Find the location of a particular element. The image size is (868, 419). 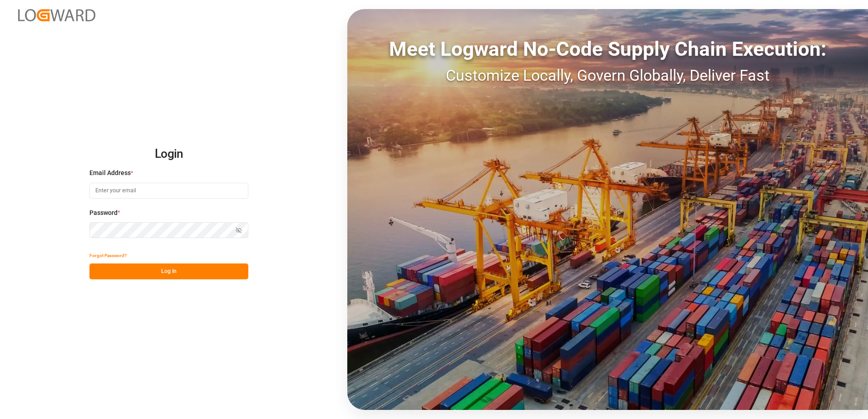

span: Email Address is located at coordinates (110, 173).